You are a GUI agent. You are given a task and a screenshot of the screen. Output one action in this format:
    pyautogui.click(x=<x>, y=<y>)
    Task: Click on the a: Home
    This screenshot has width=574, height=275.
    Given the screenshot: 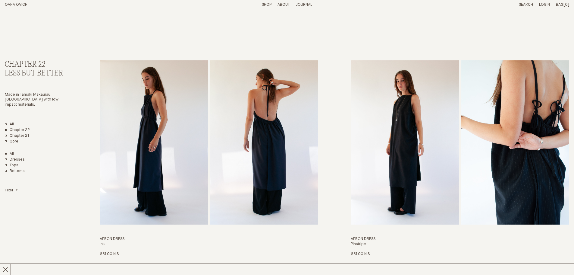 What is the action you would take?
    pyautogui.click(x=16, y=5)
    